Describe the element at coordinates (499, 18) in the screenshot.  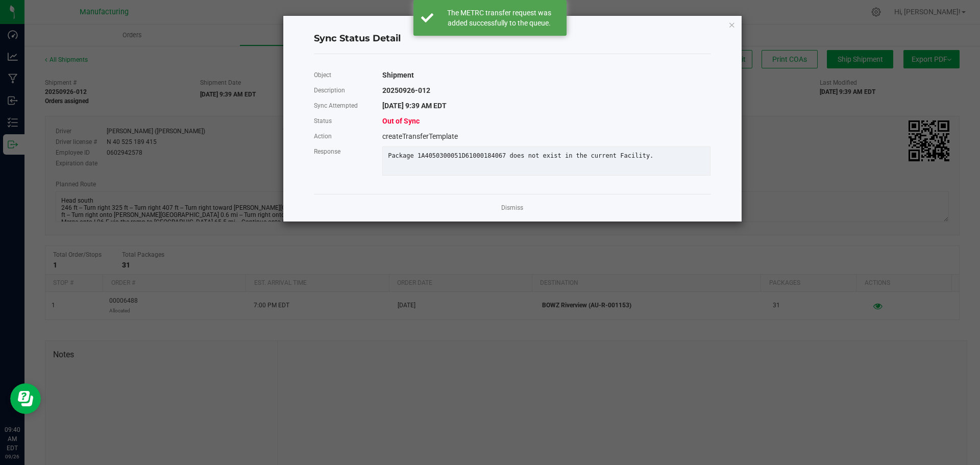
I see `div: The METRC transfer request was added successfully to the queue.` at that location.